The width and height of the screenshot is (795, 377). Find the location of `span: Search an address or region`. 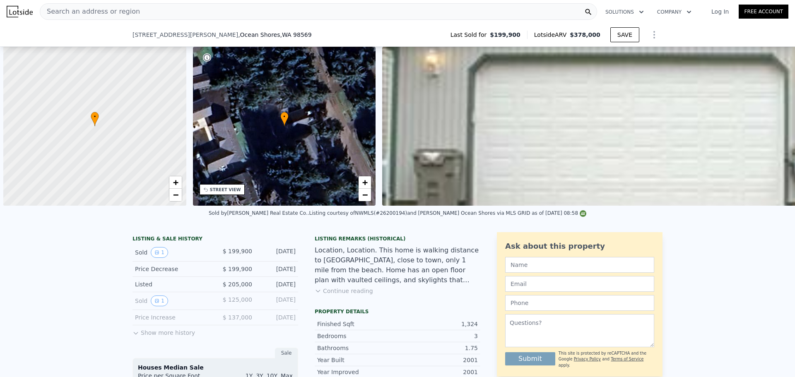

span: Search an address or region is located at coordinates (90, 12).